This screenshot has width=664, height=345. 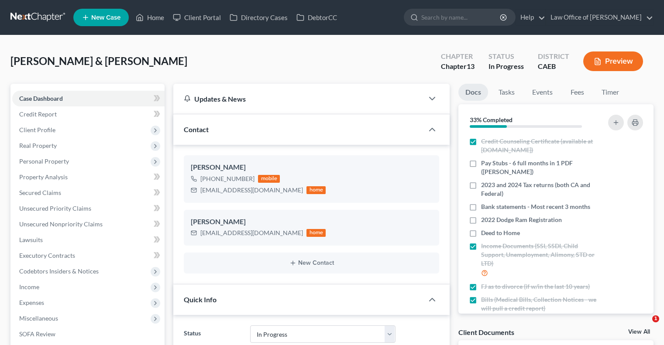 I want to click on span: New Case, so click(x=106, y=17).